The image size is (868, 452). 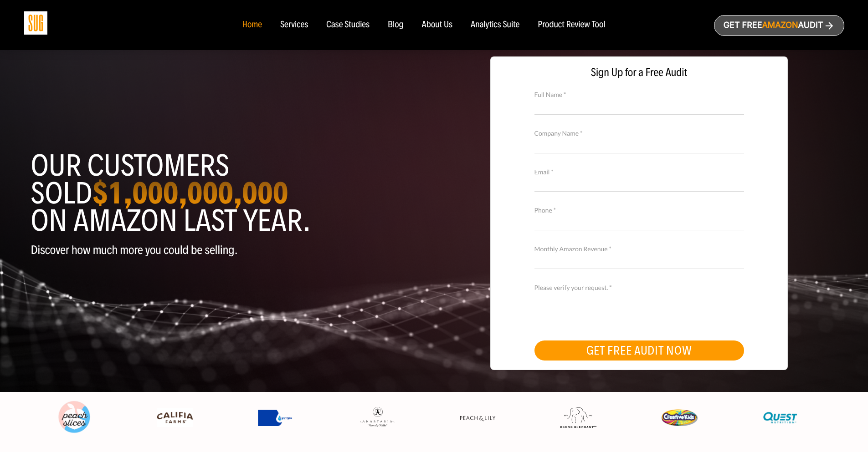 I want to click on img: Express Water, so click(x=276, y=418).